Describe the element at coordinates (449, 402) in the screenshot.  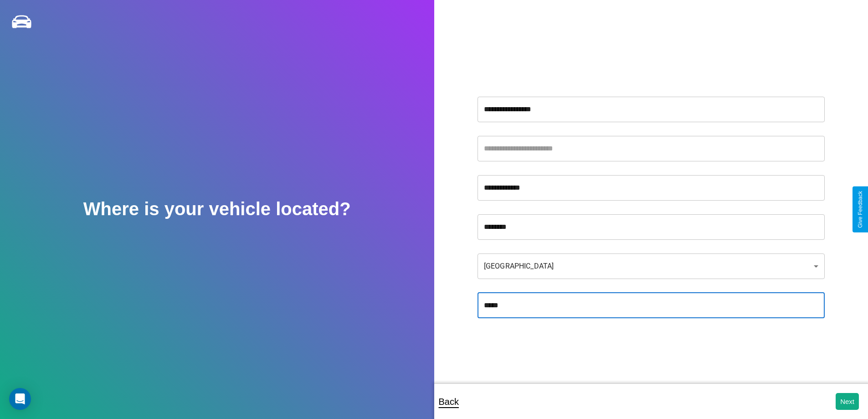
I see `p: Back` at that location.